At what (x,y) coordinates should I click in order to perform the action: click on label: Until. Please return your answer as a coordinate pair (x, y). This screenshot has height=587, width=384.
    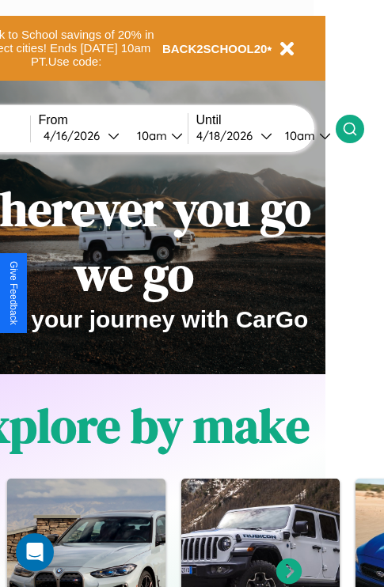
    Looking at the image, I should click on (266, 120).